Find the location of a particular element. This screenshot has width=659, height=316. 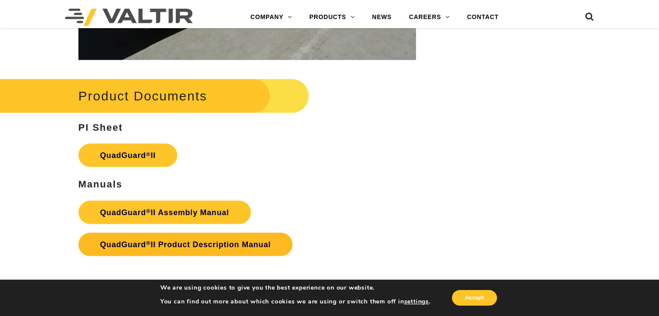

a: COMPANY is located at coordinates (271, 17).